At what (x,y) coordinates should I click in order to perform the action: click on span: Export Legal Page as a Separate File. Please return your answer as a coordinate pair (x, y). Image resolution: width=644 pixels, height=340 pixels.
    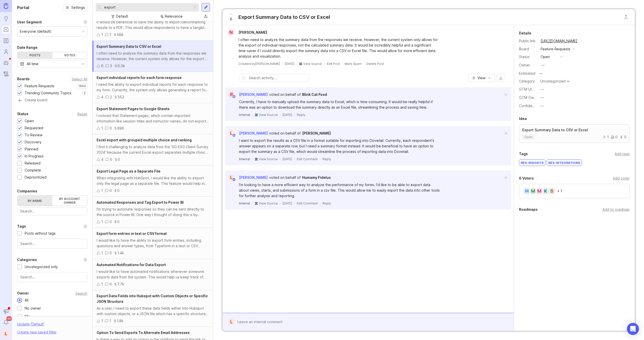
    Looking at the image, I should click on (129, 171).